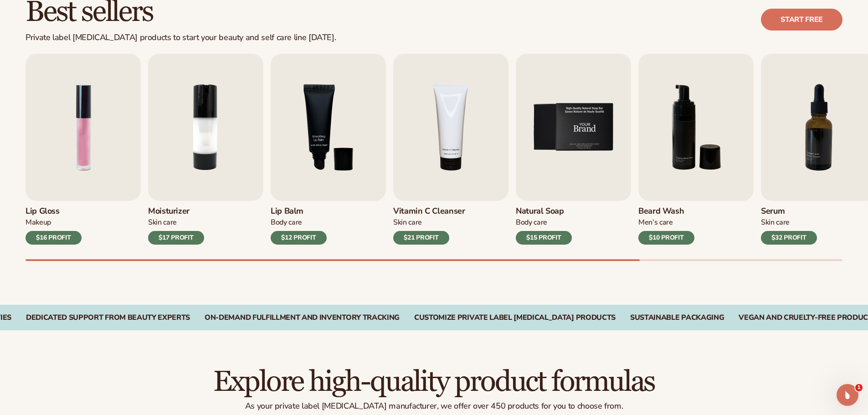 This screenshot has height=415, width=868. What do you see at coordinates (434, 382) in the screenshot?
I see `h2: Explore high-quality product formulas` at bounding box center [434, 382].